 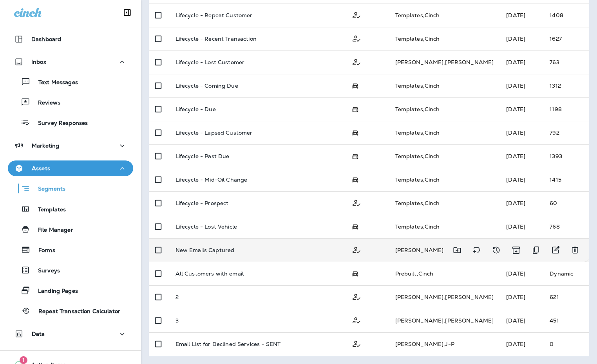 I want to click on p: Lifecycle - Past Due, so click(x=202, y=156).